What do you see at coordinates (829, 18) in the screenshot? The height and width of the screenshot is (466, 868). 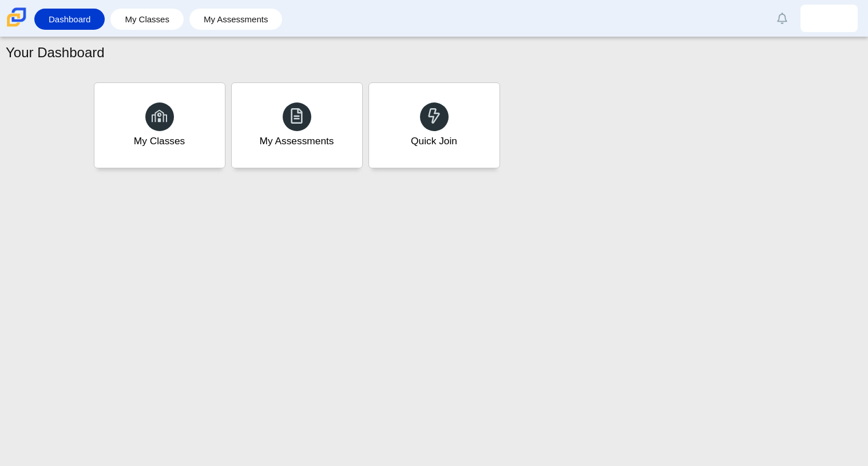 I see `img: tayja.rowsey.YGr98E` at bounding box center [829, 18].